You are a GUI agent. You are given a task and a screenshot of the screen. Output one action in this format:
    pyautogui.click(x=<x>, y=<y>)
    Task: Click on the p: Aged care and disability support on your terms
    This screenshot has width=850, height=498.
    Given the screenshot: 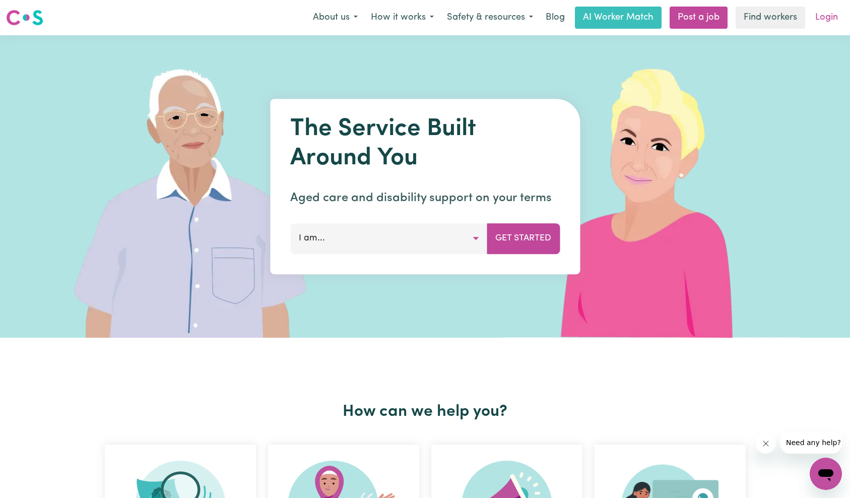 What is the action you would take?
    pyautogui.click(x=425, y=198)
    